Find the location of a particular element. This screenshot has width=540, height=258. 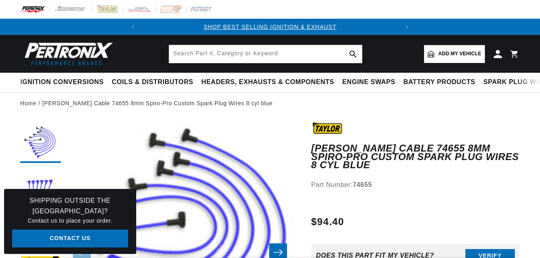

a: Home is located at coordinates (28, 103).